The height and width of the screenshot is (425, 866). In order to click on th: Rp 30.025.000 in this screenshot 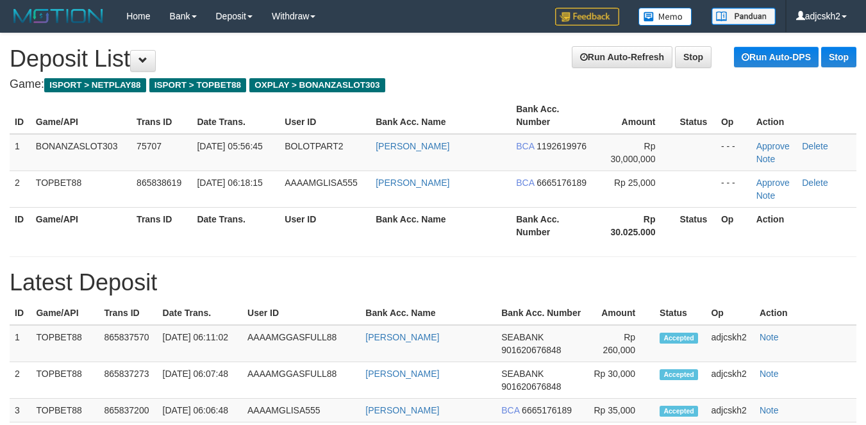, I will do `click(636, 225)`.